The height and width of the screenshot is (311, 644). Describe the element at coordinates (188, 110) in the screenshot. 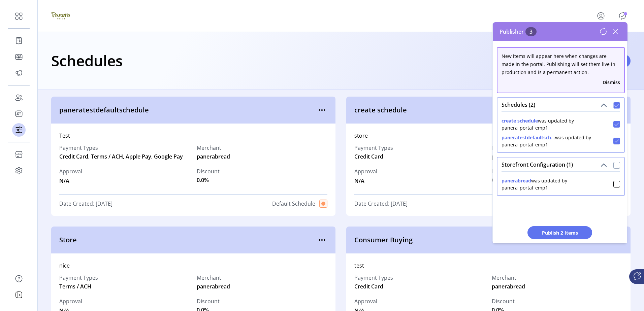

I see `span: paneratestdefaultschedule` at that location.